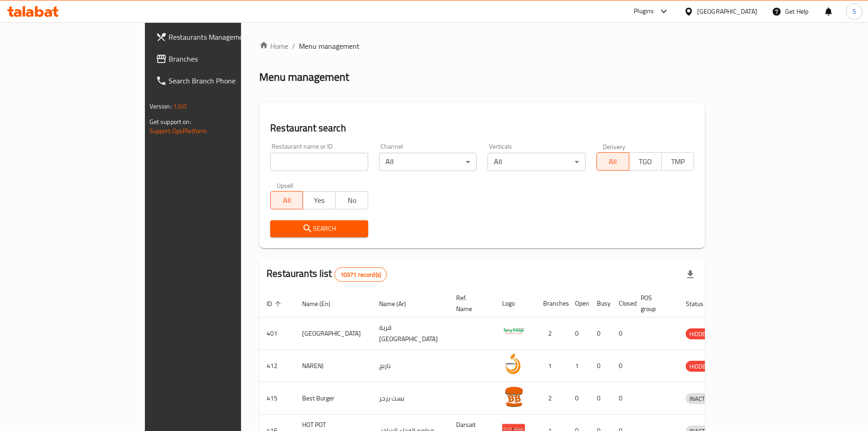 This screenshot has height=431, width=868. I want to click on span: No, so click(351, 200).